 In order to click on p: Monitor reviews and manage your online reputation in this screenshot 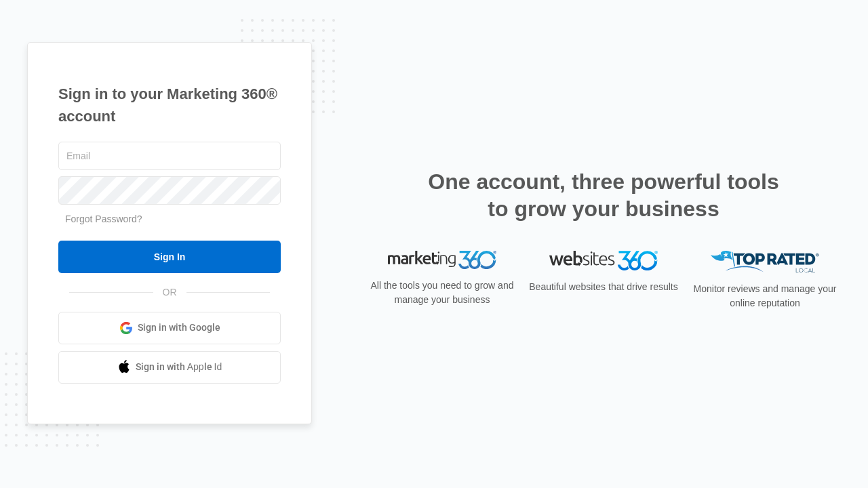, I will do `click(765, 297)`.